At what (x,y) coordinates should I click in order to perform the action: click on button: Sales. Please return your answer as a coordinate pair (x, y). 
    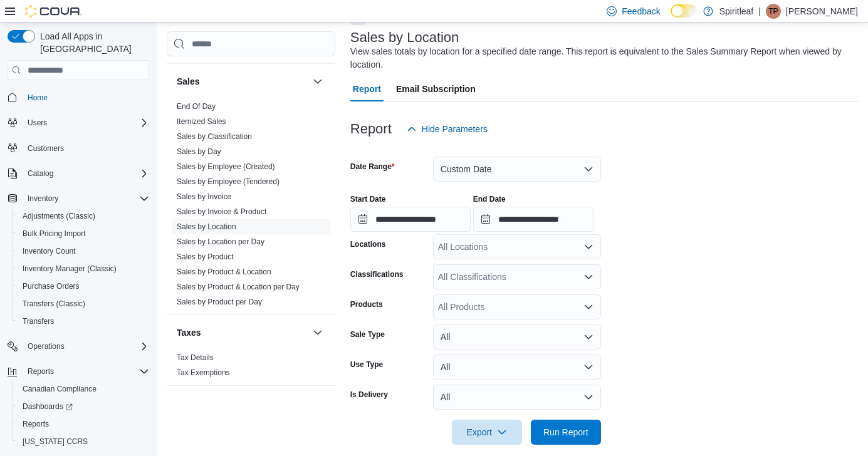
    Looking at the image, I should click on (241, 82).